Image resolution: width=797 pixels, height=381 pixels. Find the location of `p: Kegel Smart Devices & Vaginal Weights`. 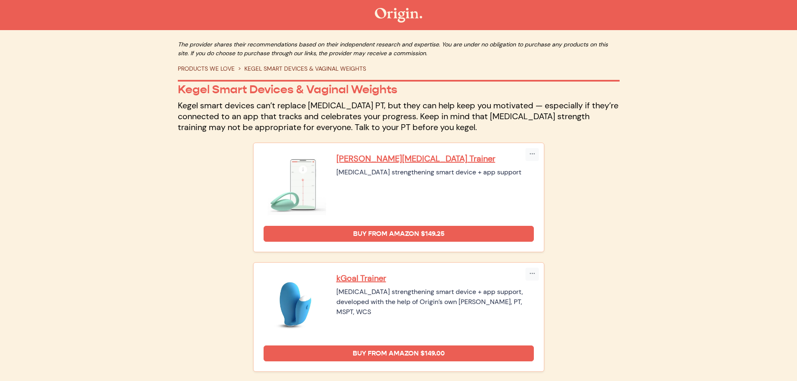

p: Kegel Smart Devices & Vaginal Weights is located at coordinates (399, 90).